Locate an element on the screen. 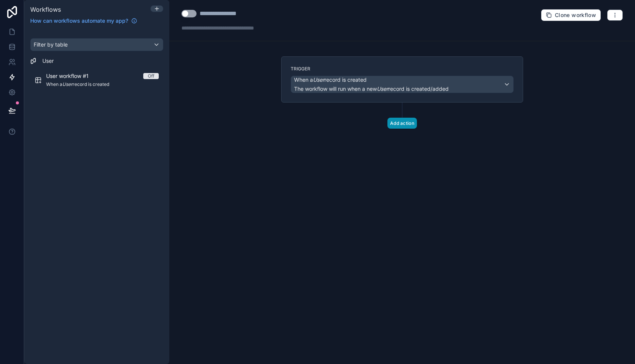  button: Clone workflow is located at coordinates (571, 15).